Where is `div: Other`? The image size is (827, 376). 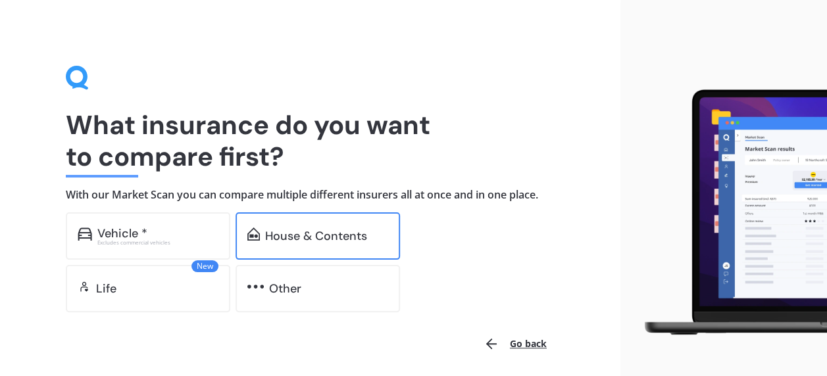
div: Other is located at coordinates (285, 289).